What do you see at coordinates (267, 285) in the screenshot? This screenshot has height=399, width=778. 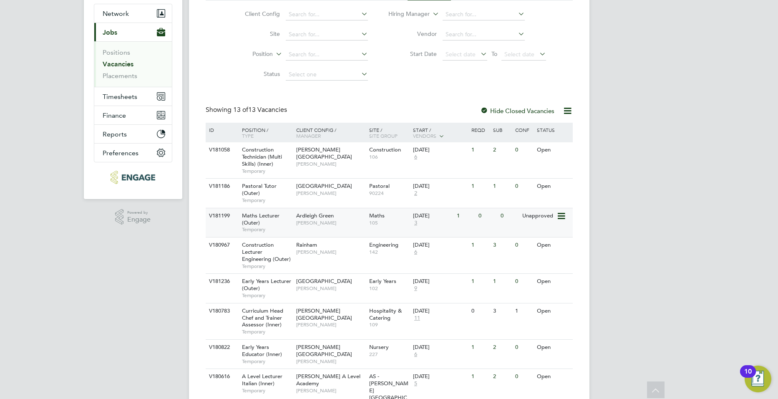 I see `span: Early Years Lecturer (Outer)` at bounding box center [267, 285].